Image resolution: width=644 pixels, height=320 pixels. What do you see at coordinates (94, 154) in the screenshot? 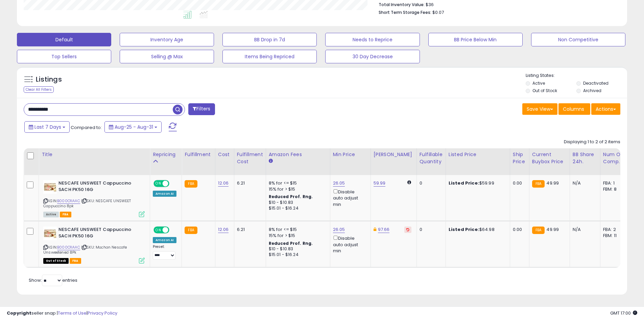
I see `div: Title` at bounding box center [94, 154].